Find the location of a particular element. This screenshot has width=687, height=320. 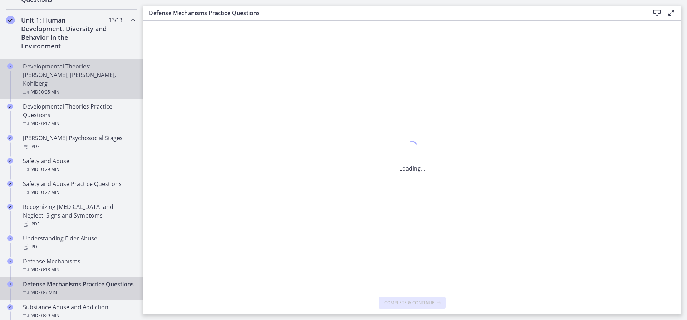

h2: Unit 1: Human Development, Diversity and Behavior in the Environment is located at coordinates (65, 33).